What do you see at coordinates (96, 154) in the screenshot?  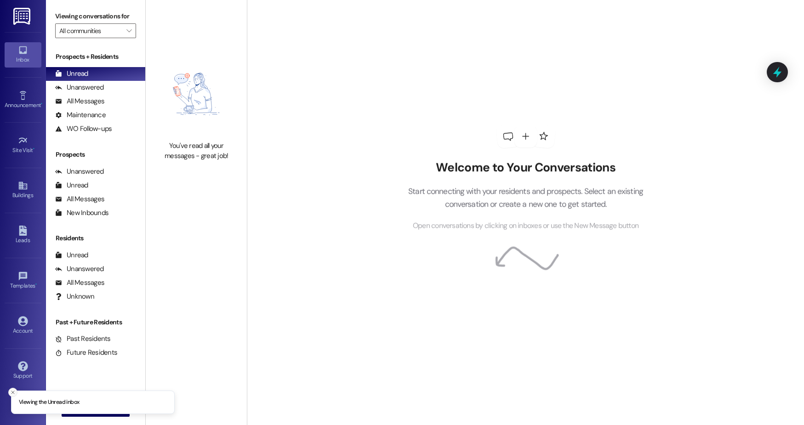 I see `div: Prospects` at bounding box center [96, 154].